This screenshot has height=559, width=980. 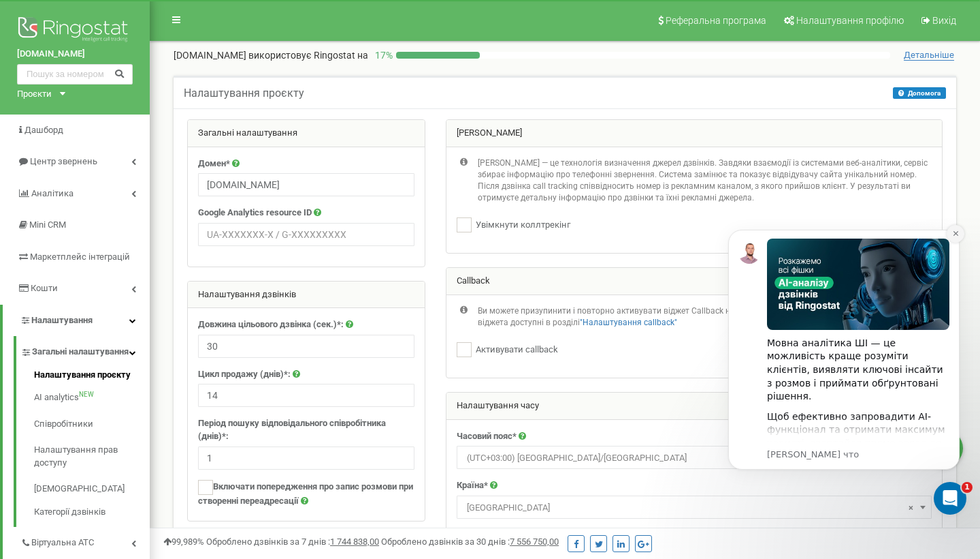 I want to click on div: Загальні налаштування, so click(x=306, y=134).